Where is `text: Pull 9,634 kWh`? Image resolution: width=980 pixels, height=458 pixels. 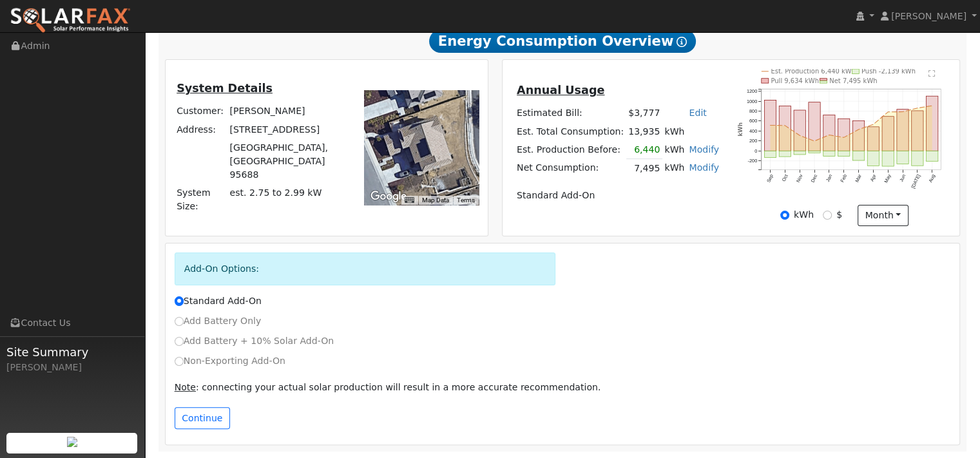 text: Pull 9,634 kWh is located at coordinates (795, 80).